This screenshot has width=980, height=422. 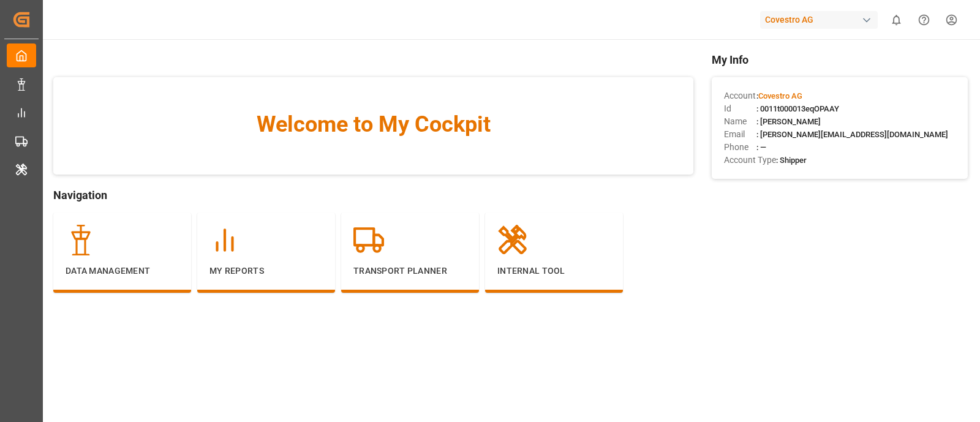 I want to click on span: Id, so click(x=740, y=108).